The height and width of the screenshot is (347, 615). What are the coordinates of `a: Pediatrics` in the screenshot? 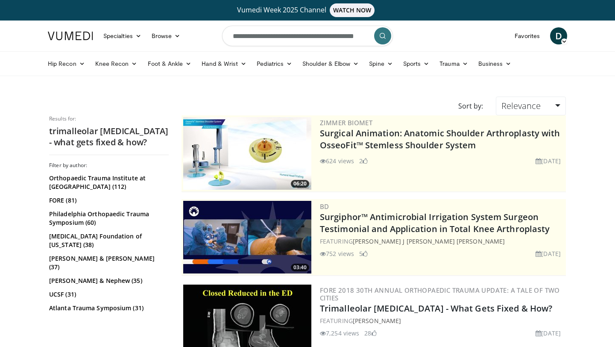 It's located at (274, 64).